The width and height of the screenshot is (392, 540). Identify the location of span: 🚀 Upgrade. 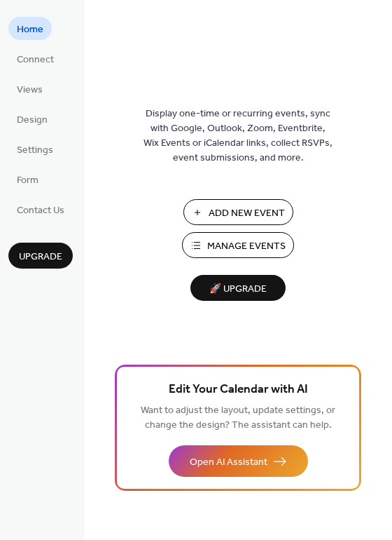
(238, 288).